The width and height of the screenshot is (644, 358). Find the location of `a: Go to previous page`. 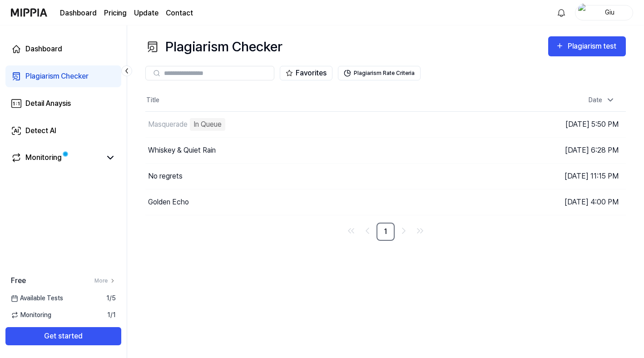

a: Go to previous page is located at coordinates (367, 231).